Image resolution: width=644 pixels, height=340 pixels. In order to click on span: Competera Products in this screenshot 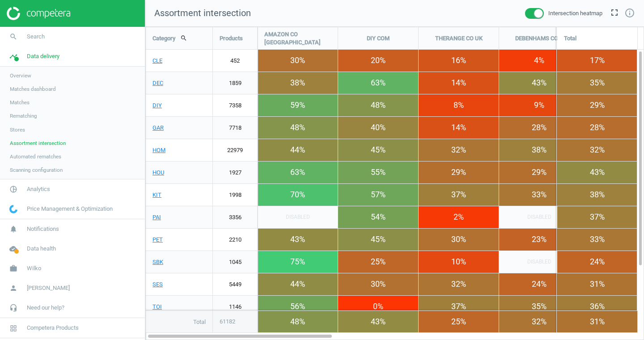, I will do `click(52, 328)`.